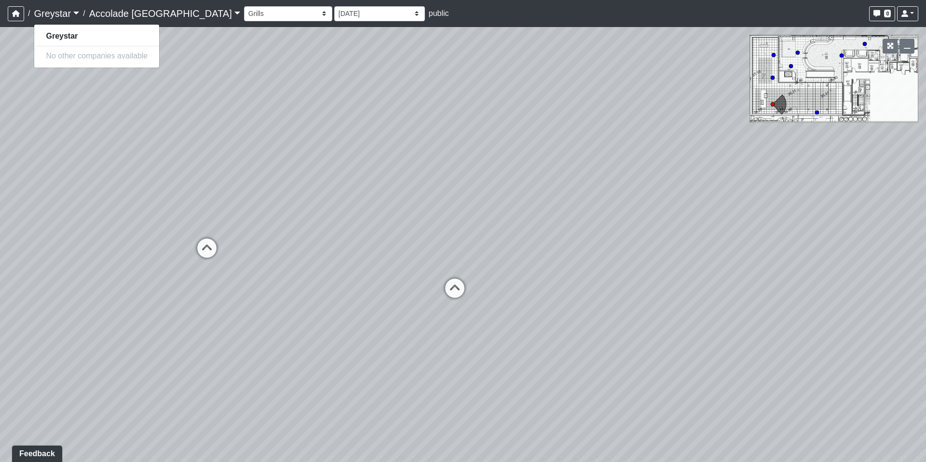 This screenshot has width=926, height=462. I want to click on span: public, so click(439, 13).